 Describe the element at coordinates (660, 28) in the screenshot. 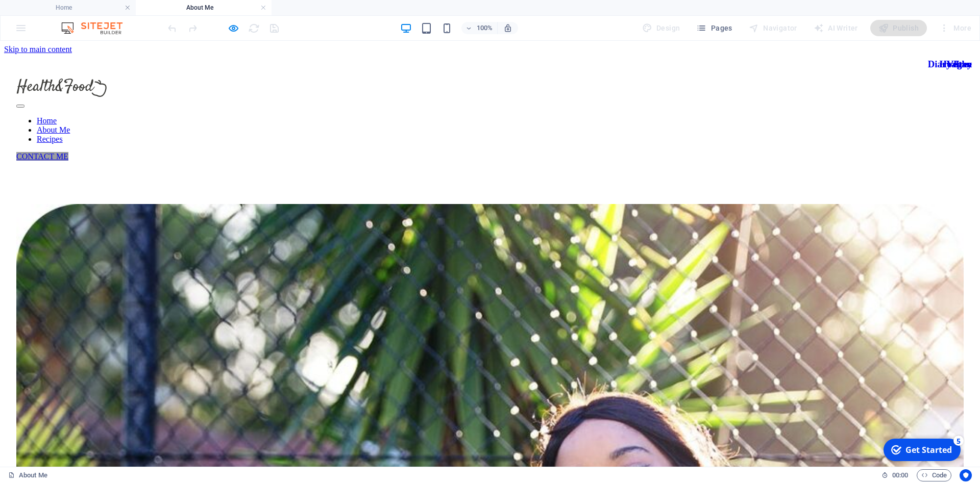

I see `div: Design (Ctrl+Alt+Y)` at that location.